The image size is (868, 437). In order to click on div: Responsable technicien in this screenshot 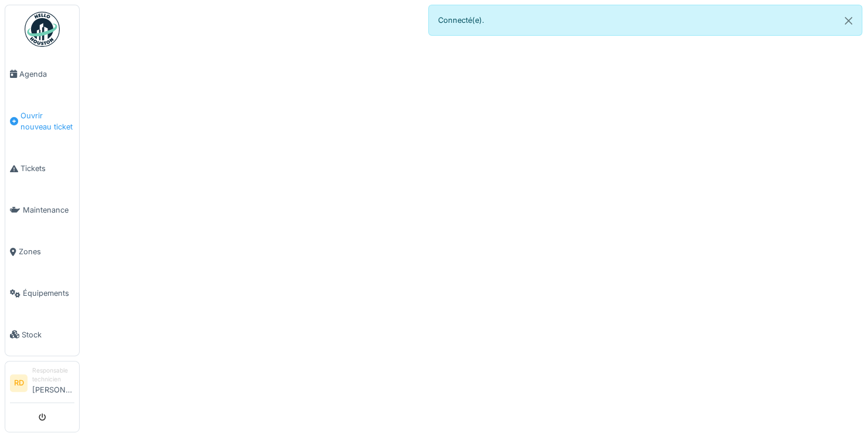, I will do `click(53, 375)`.